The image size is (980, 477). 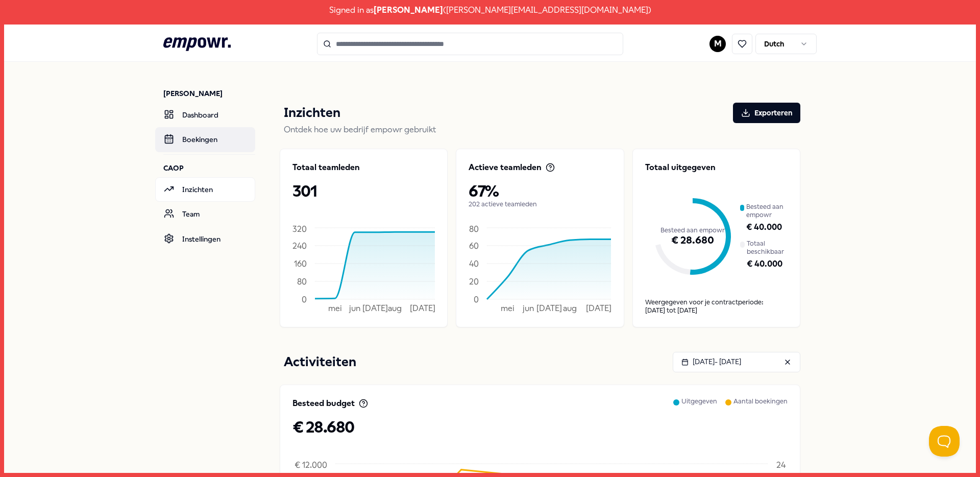 What do you see at coordinates (540, 204) in the screenshot?
I see `p: 202 actieve teamleden` at bounding box center [540, 204].